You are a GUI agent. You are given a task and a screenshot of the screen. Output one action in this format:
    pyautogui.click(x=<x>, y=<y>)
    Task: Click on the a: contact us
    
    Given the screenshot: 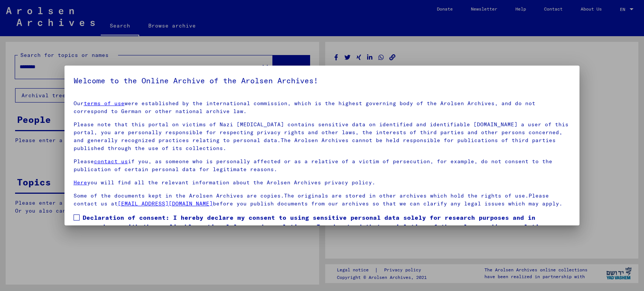 What is the action you would take?
    pyautogui.click(x=111, y=162)
    